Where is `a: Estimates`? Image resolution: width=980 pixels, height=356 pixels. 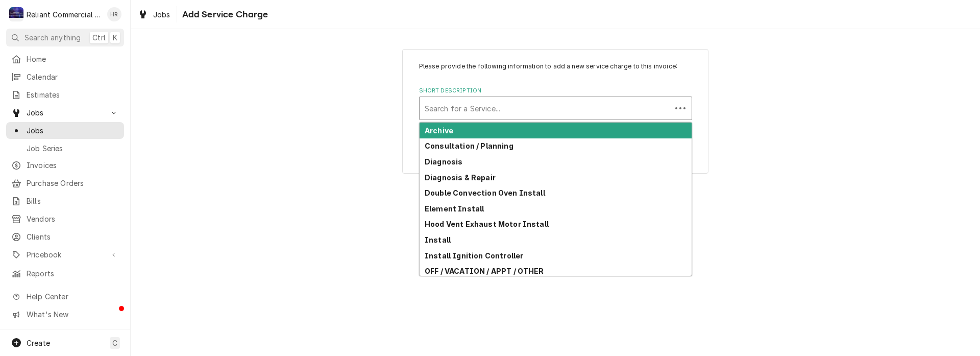
a: Estimates is located at coordinates (65, 94).